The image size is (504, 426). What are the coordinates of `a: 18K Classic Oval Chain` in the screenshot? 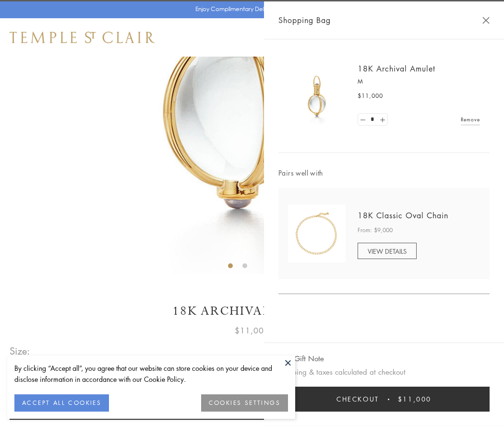 It's located at (403, 216).